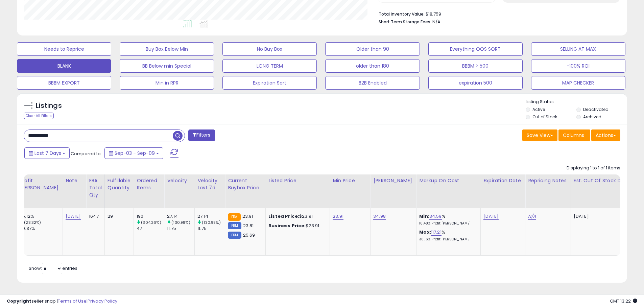  Describe the element at coordinates (287, 226) in the screenshot. I see `b: Business Price:` at that location.